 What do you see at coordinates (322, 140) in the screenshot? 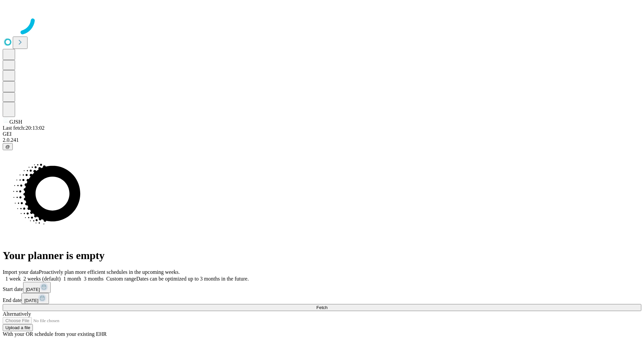
I see `div: 2.0.241` at bounding box center [322, 140].